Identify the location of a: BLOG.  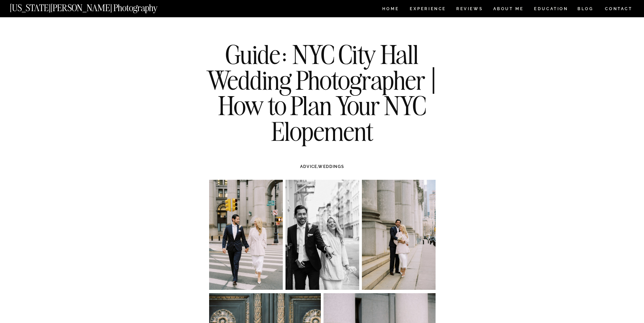
(585, 9).